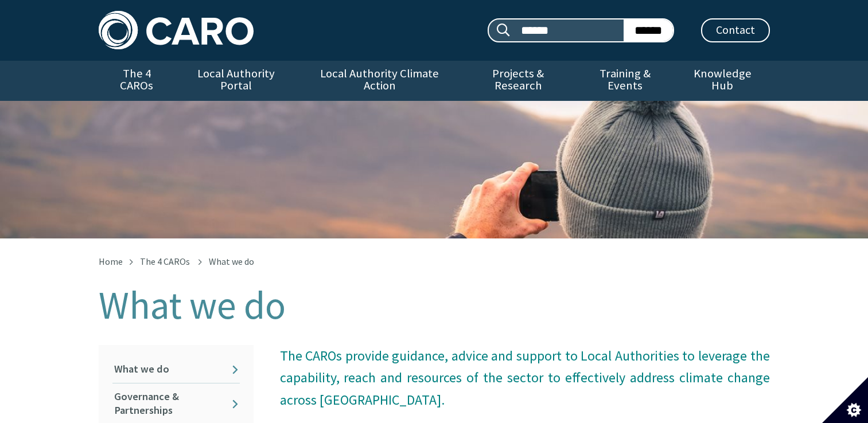  I want to click on a: Training & Events, so click(624, 81).